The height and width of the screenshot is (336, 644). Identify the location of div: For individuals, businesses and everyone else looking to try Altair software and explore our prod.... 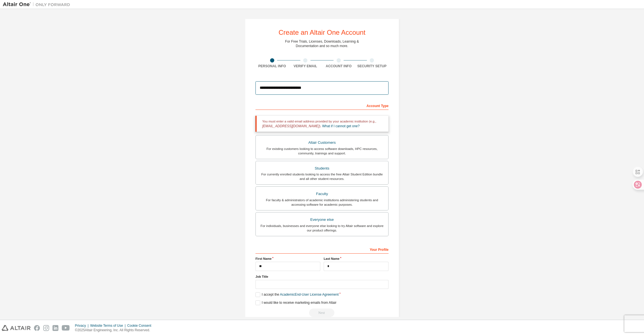
(322, 228).